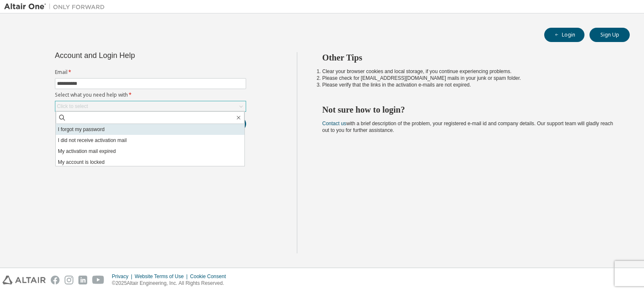 This screenshot has width=644, height=292. Describe the element at coordinates (469, 110) in the screenshot. I see `h2: Not sure how to login?` at that location.